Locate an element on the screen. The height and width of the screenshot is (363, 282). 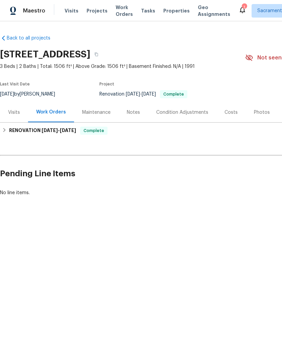
div: Photos is located at coordinates (262, 113).